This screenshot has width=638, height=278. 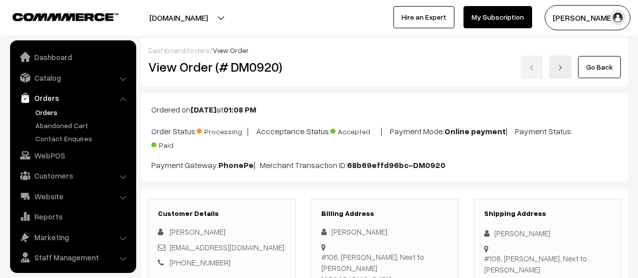 What do you see at coordinates (222, 67) in the screenshot?
I see `h2: View Order (# DM0920)` at bounding box center [222, 67].